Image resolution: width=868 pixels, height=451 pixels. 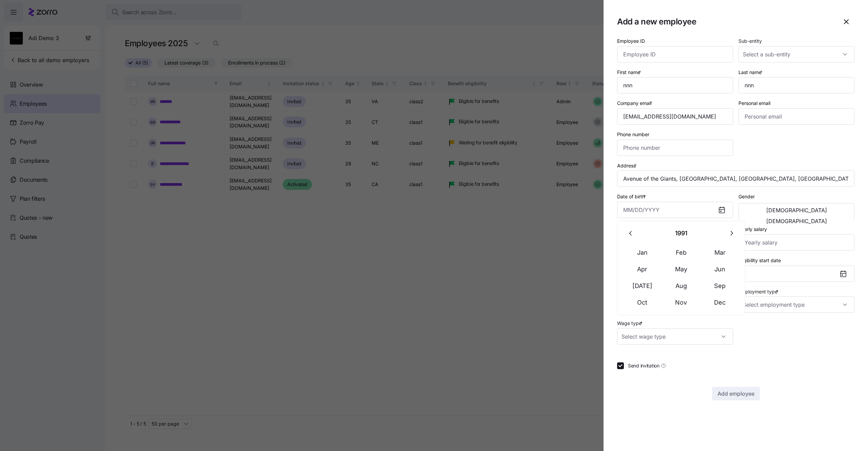 What do you see at coordinates (752, 72) in the screenshot?
I see `label: Last name` at bounding box center [752, 72].